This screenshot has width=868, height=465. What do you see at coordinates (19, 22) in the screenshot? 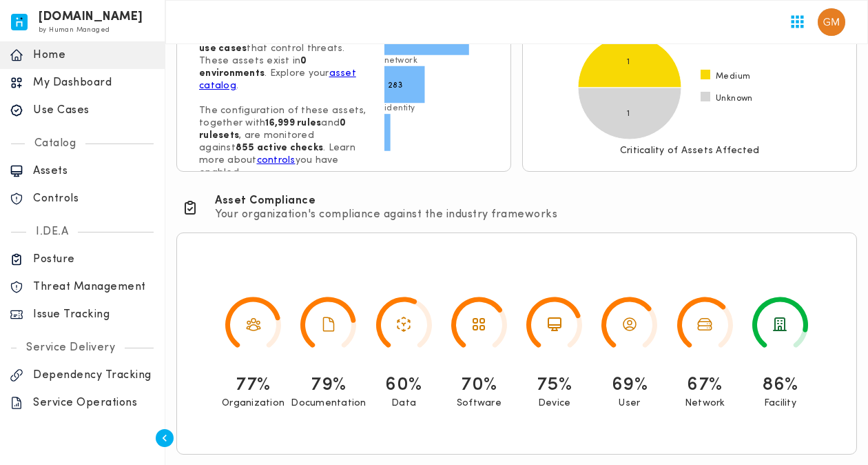
I see `img: invicta.io` at bounding box center [19, 22].